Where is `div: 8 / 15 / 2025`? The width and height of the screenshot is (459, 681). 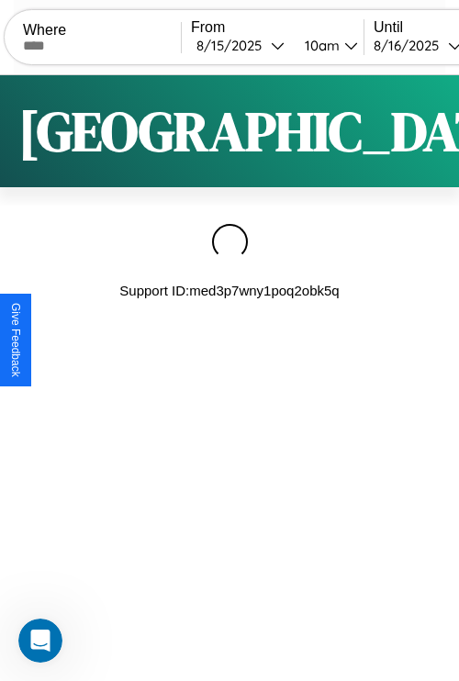 div: 8 / 15 / 2025 is located at coordinates (233, 45).